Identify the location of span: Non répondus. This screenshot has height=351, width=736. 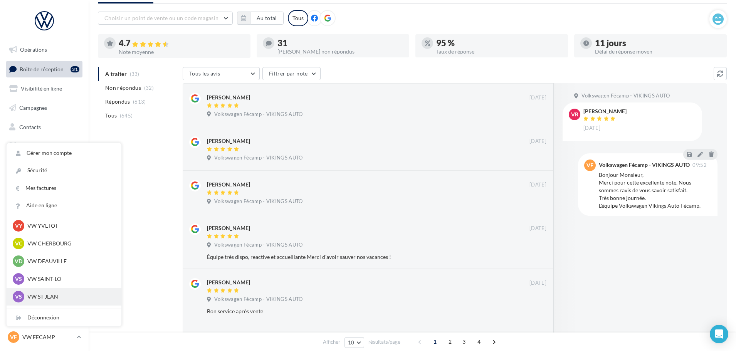
(123, 88).